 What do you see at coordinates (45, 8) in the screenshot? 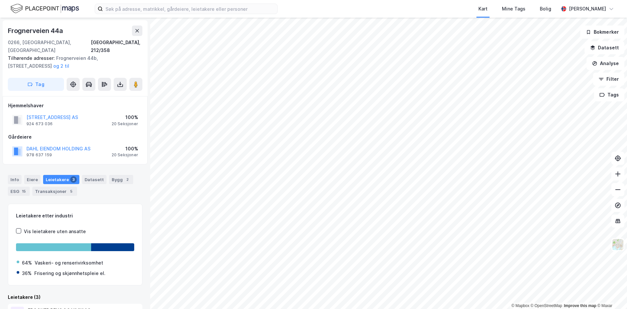
I see `img: logo.f888ab2527a4732fd821a326f86c7f29.svg` at bounding box center [45, 8].